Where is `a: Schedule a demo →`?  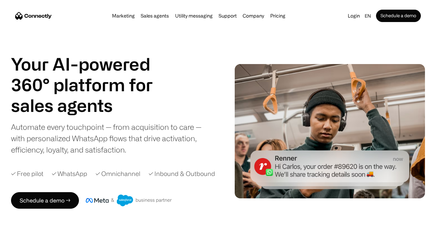
a: Schedule a demo → is located at coordinates (45, 201).